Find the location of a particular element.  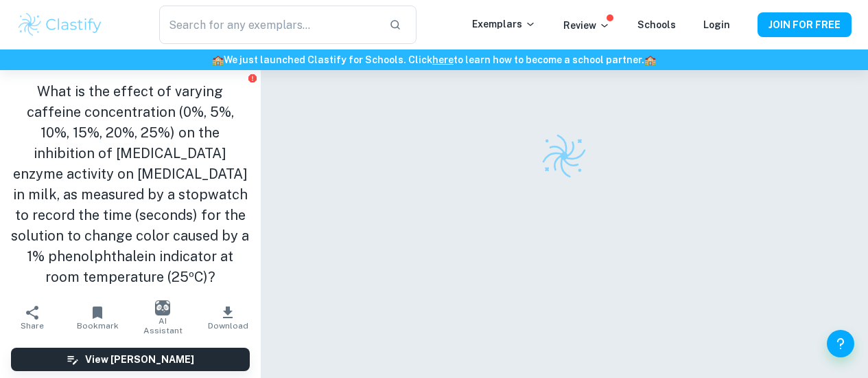

button: Bookmark is located at coordinates (98, 318).